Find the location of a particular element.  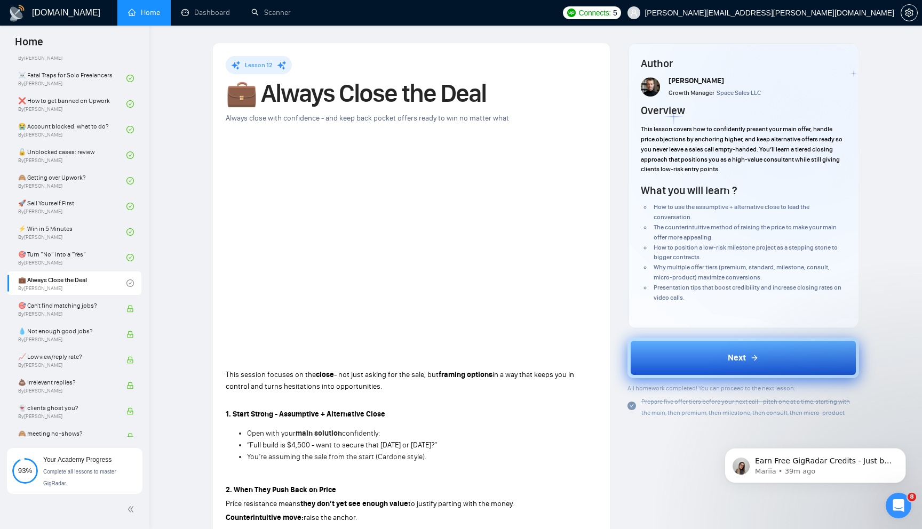

span: 👻 clients ghost you? is located at coordinates (67, 408).